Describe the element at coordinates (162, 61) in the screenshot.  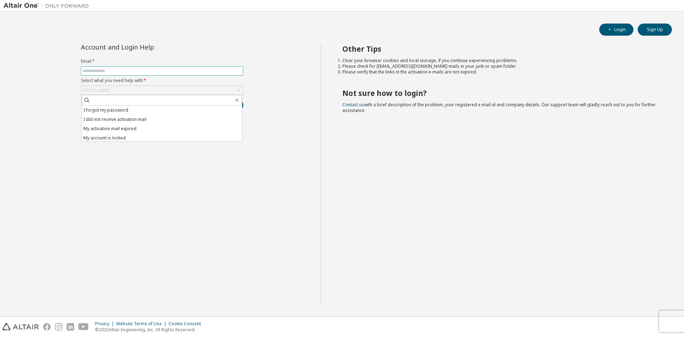
I see `label: Email` at that location.